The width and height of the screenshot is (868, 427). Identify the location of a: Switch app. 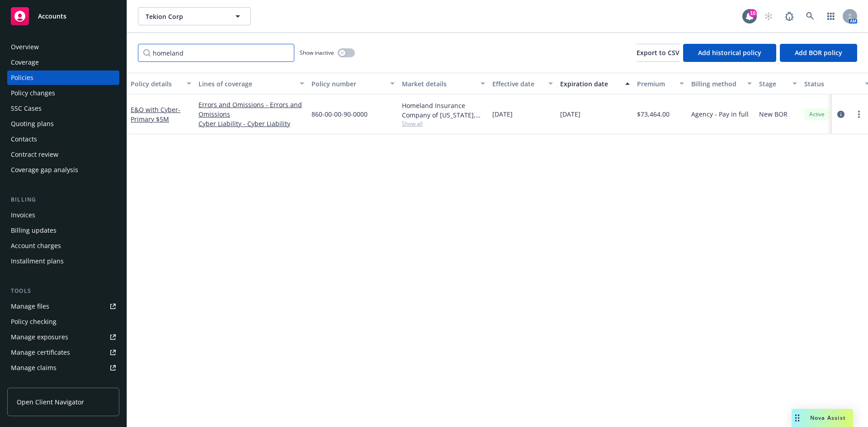
(831, 17).